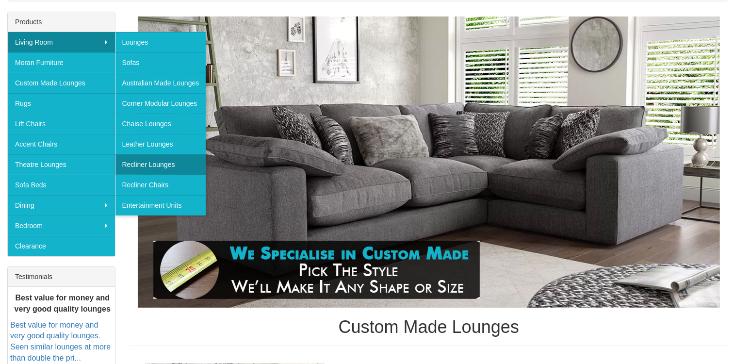  Describe the element at coordinates (161, 205) in the screenshot. I see `a: Entertainment Units` at that location.